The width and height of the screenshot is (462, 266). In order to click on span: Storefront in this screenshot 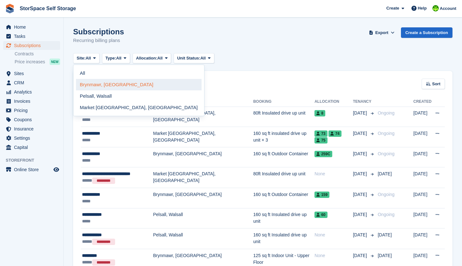, I will do `click(34, 160)`.